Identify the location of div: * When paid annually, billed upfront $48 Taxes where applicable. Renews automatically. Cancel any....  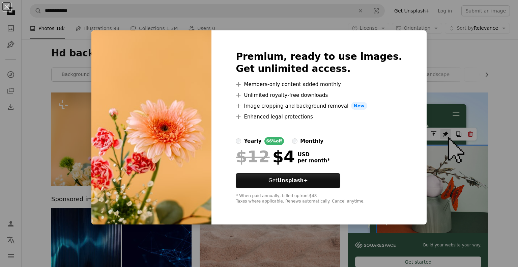
(319, 199).